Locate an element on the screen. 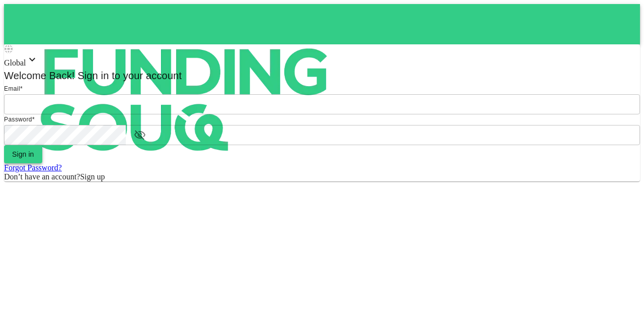 This screenshot has width=644, height=318. div: email is located at coordinates (322, 104).